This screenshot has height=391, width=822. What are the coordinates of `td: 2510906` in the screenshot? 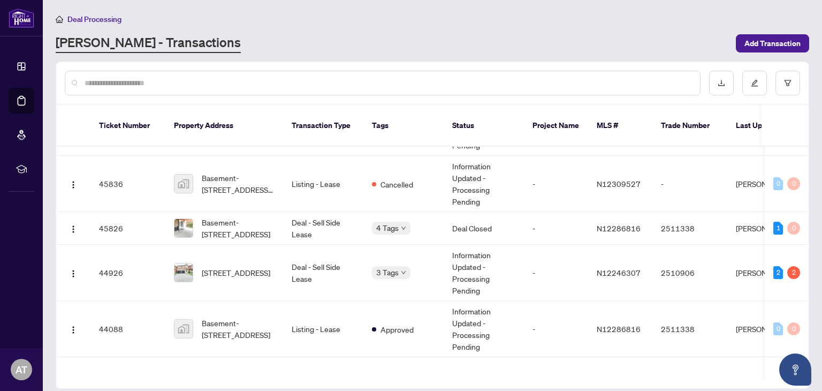 It's located at (690, 272).